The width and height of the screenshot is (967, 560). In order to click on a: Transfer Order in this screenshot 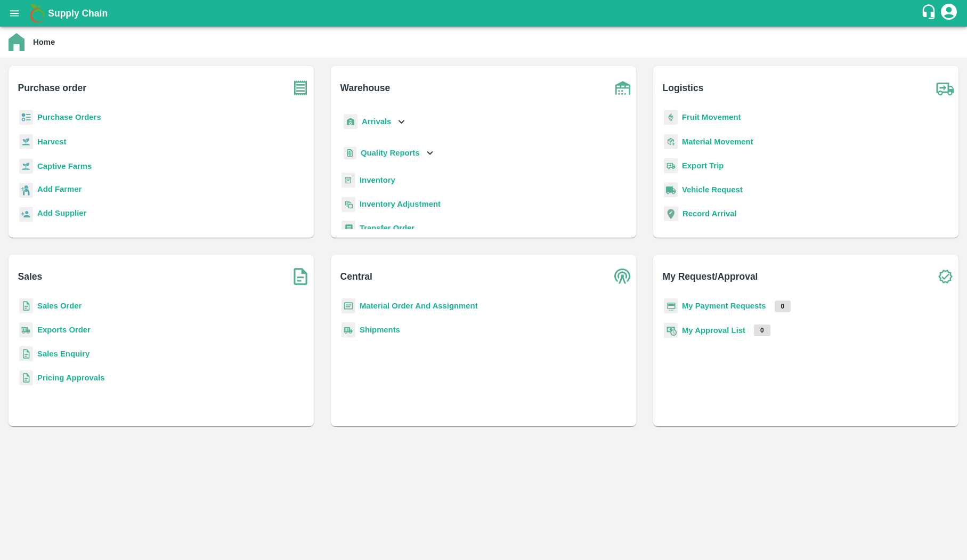, I will do `click(387, 228)`.